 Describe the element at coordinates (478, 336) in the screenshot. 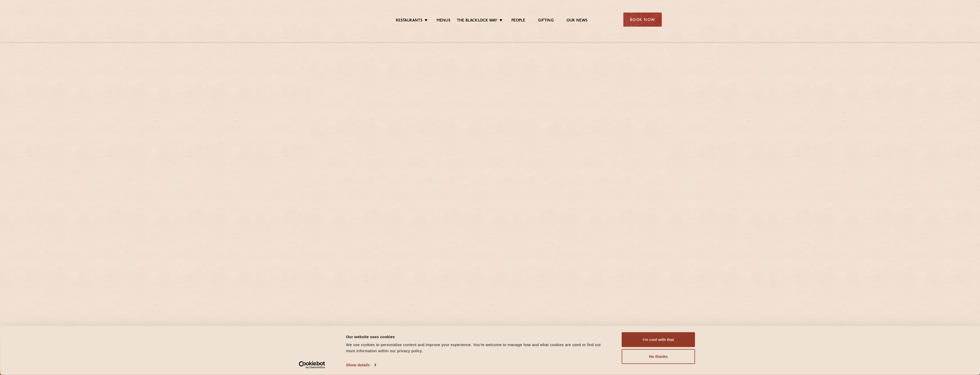

I see `div: Our website uses cookies` at that location.